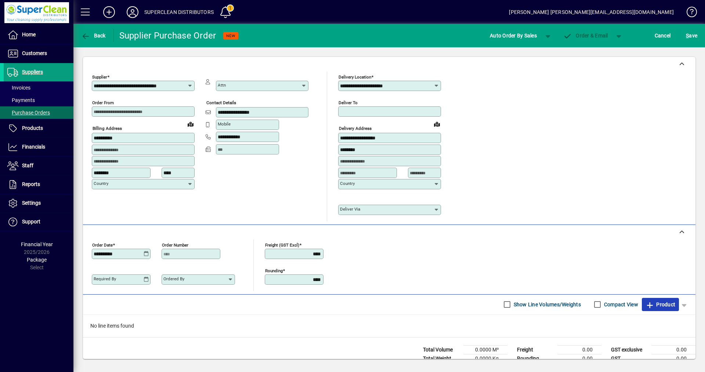  I want to click on div: Supplier Purchase Order, so click(168, 36).